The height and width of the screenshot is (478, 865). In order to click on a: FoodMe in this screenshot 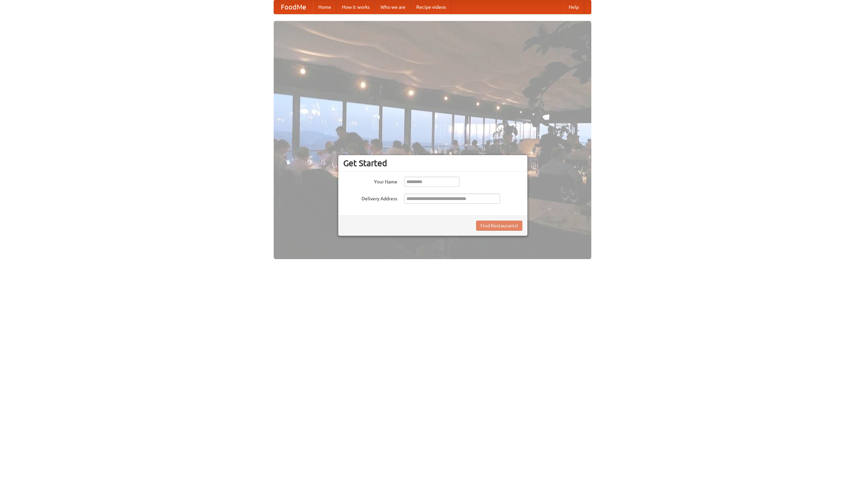, I will do `click(293, 7)`.